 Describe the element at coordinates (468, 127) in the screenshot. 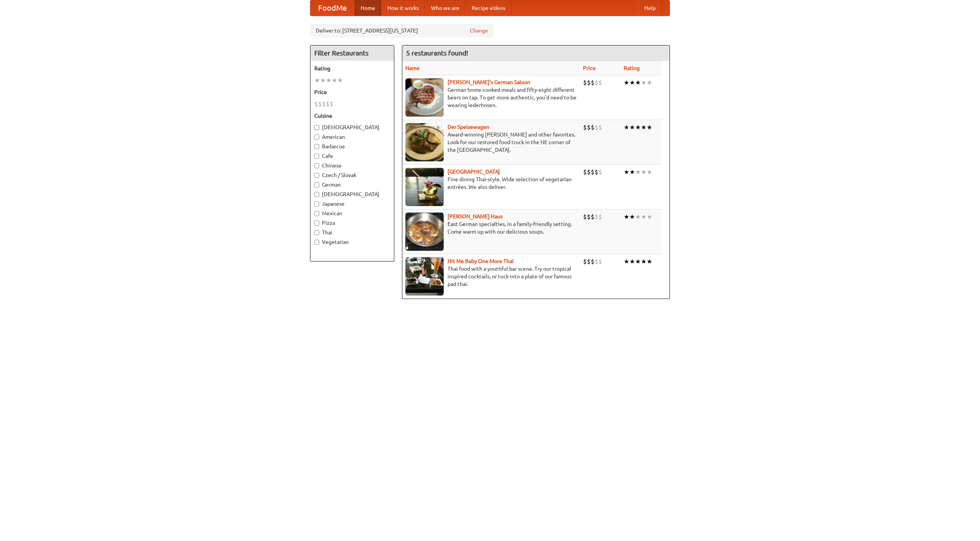

I see `a: Der Speisewagen` at that location.